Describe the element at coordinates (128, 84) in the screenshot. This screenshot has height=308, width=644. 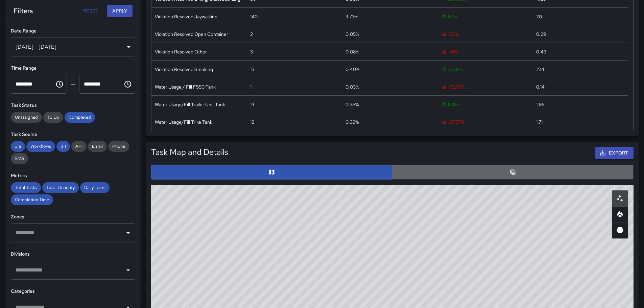
I see `button: Choose time, selected time is 11:59 PM` at that location.